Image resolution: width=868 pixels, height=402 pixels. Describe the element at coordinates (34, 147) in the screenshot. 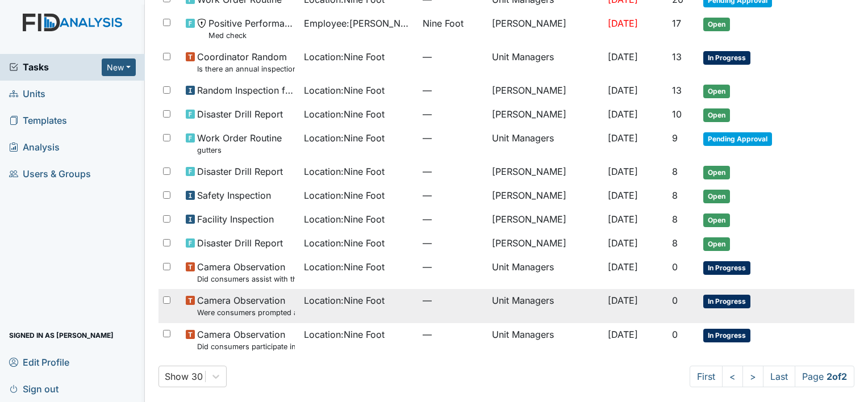

I see `span: Analysis` at that location.